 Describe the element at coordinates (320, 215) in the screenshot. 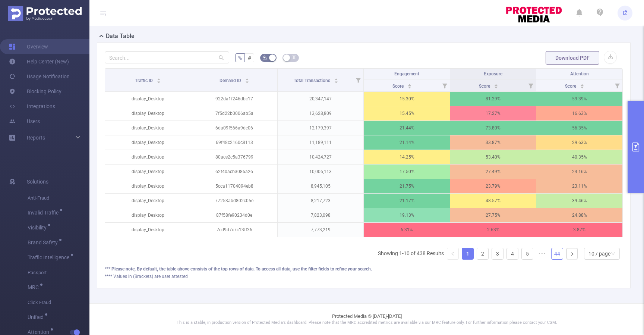

I see `p: 7,823,098` at that location.